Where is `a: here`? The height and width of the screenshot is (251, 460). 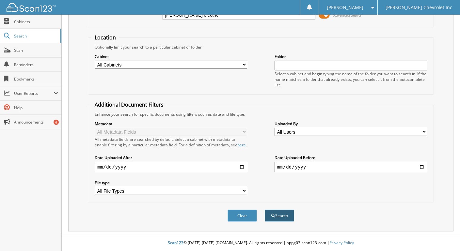
a: here is located at coordinates (242, 145).